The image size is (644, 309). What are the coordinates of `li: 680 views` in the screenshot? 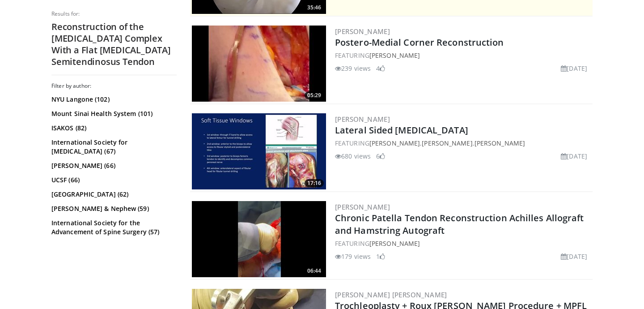 It's located at (353, 155).